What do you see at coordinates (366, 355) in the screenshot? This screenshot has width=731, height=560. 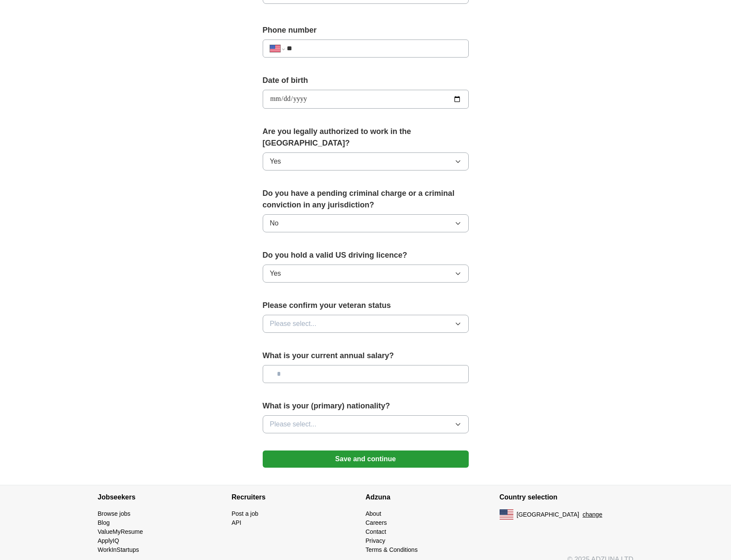 I see `label: What is your current annual salary?` at bounding box center [366, 355].